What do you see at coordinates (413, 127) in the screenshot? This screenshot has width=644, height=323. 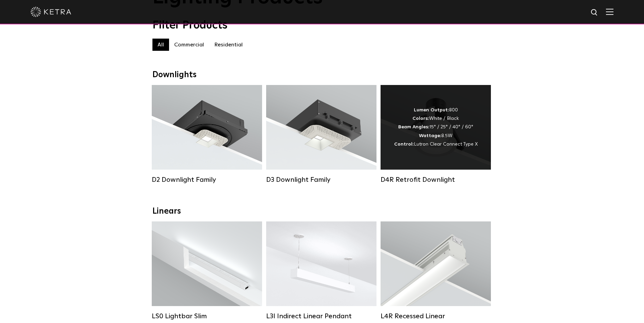 I see `strong: Beam Angles:` at bounding box center [413, 127].